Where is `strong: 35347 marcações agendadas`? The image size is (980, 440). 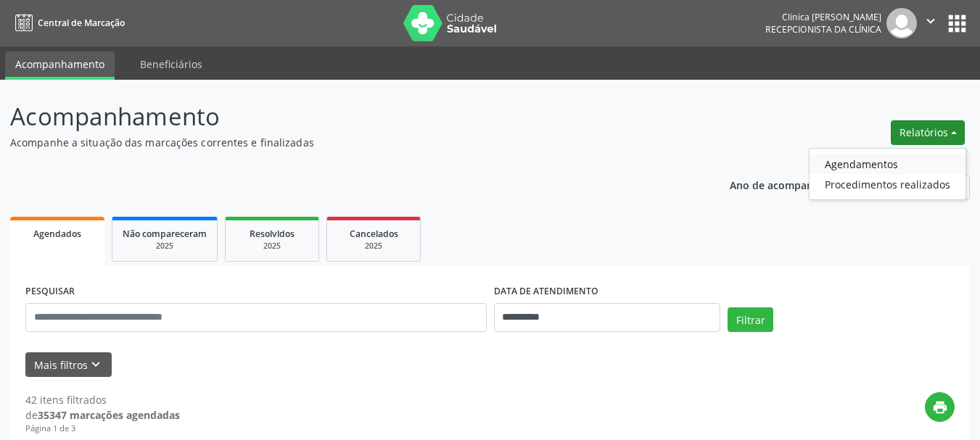 strong: 35347 marcações agendadas is located at coordinates (109, 415).